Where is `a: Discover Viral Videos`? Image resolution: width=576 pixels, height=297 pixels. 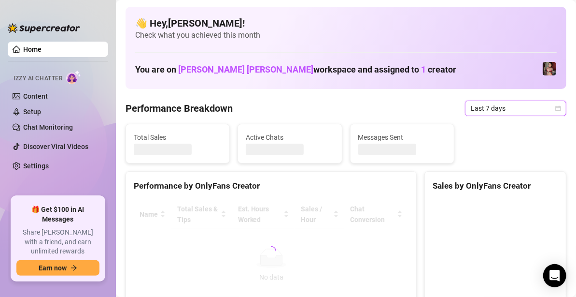 a: Discover Viral Videos is located at coordinates (56, 146).